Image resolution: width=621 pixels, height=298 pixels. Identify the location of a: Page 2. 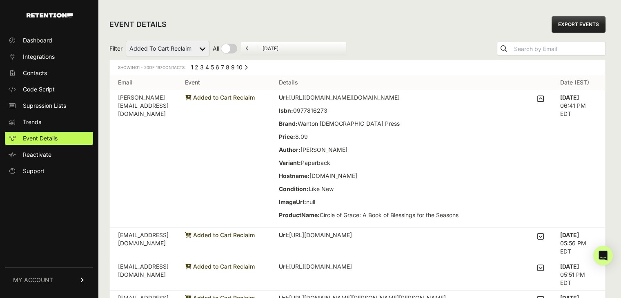
(196, 67).